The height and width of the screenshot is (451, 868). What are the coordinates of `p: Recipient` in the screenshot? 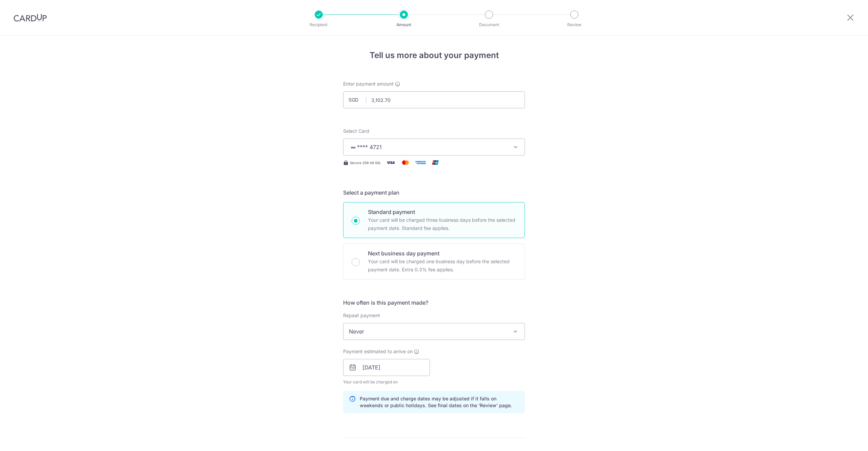 It's located at (319, 25).